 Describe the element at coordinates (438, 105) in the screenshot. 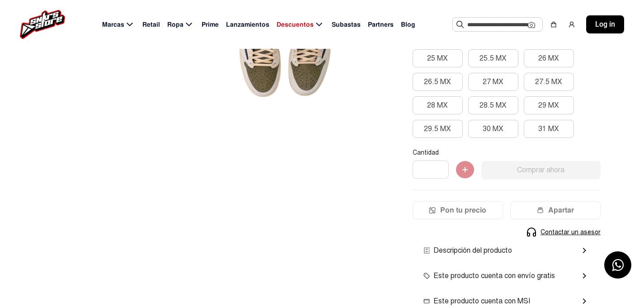

I see `button: 28 MX` at that location.